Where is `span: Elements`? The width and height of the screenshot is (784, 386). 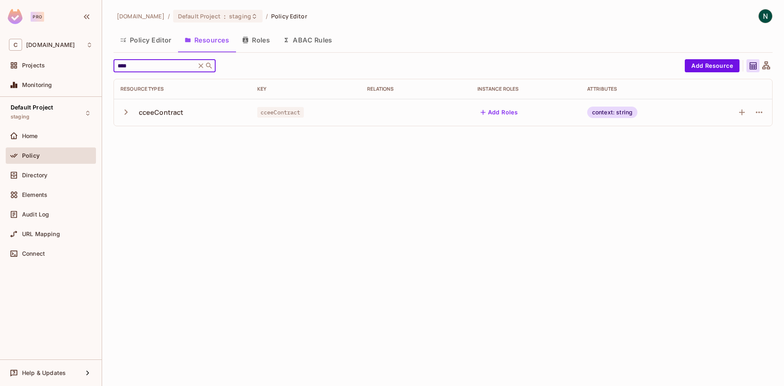 span: Elements is located at coordinates (35, 195).